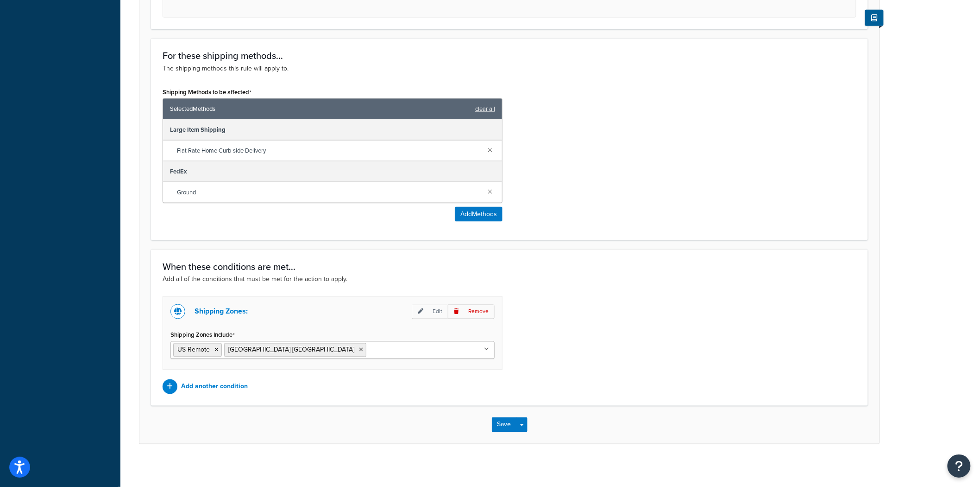  I want to click on h3: When these conditions are met..., so click(510, 266).